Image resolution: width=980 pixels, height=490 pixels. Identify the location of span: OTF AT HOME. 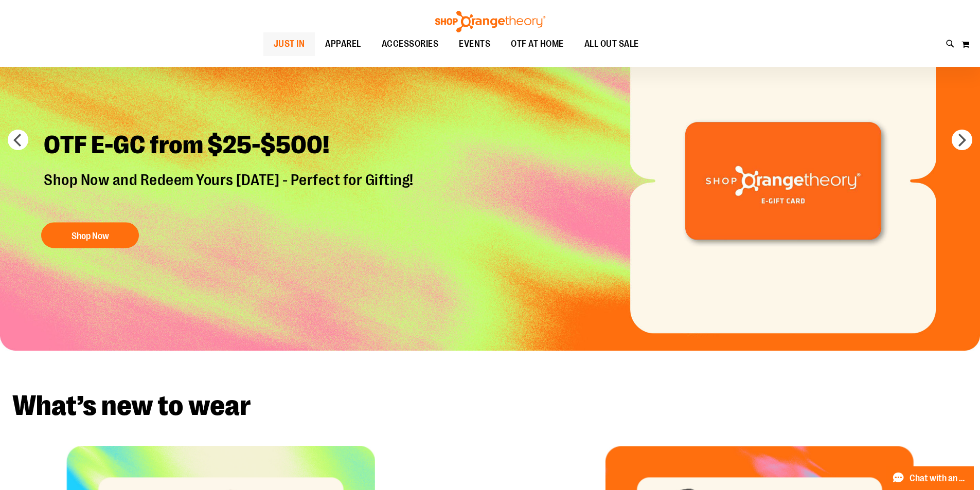
(537, 43).